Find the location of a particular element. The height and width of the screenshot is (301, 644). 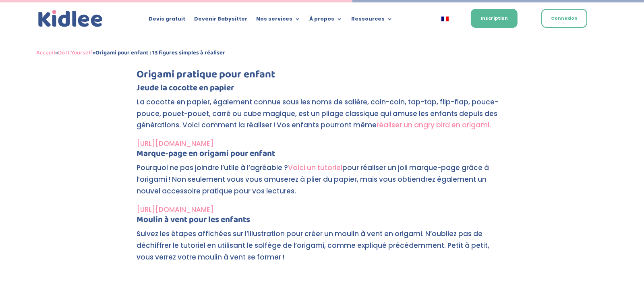

h4: de la cocotte en papier is located at coordinates (322, 90).